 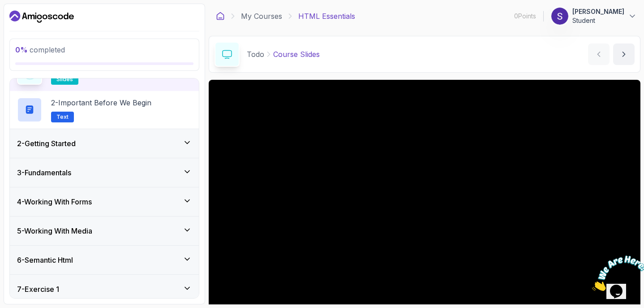 I want to click on span: slides, so click(x=65, y=79).